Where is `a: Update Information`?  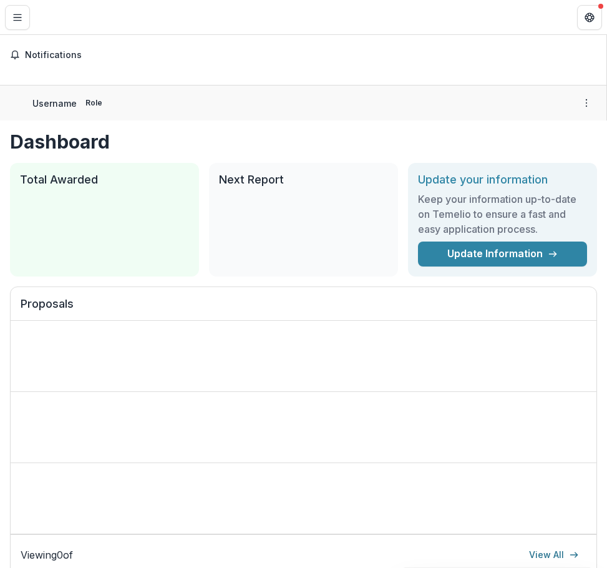 a: Update Information is located at coordinates (502, 254).